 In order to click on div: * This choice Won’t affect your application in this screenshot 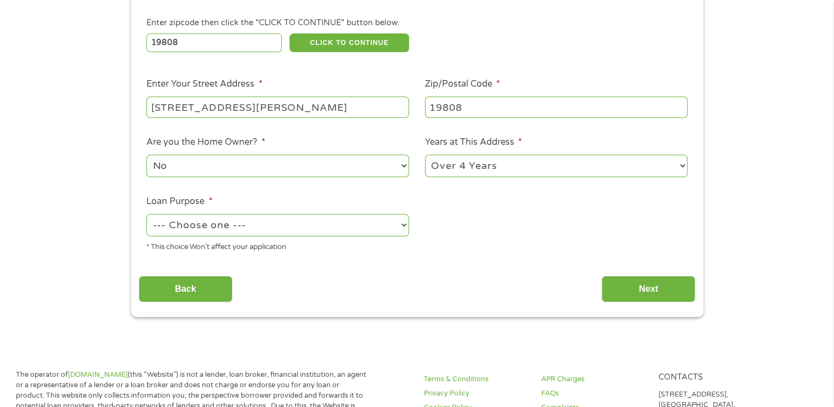, I will do `click(277, 245)`.